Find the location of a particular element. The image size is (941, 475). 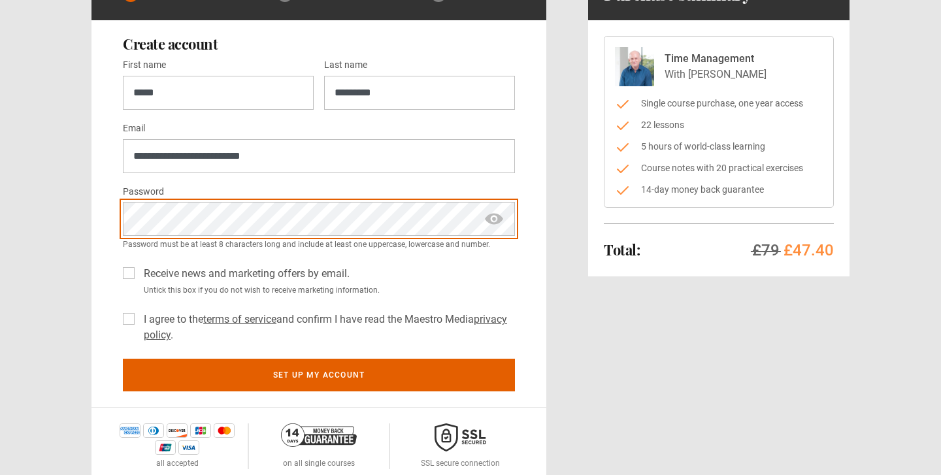

span: £79 is located at coordinates (766, 250).